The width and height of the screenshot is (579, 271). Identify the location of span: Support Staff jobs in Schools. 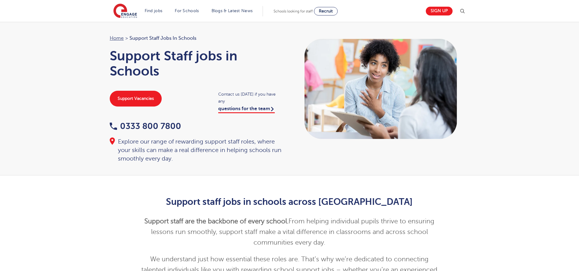
(163, 38).